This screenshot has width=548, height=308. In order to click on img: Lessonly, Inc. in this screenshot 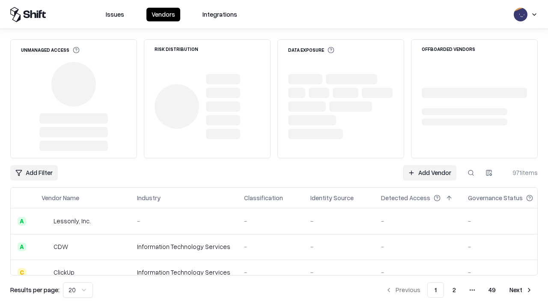, I will do `click(46, 221)`.